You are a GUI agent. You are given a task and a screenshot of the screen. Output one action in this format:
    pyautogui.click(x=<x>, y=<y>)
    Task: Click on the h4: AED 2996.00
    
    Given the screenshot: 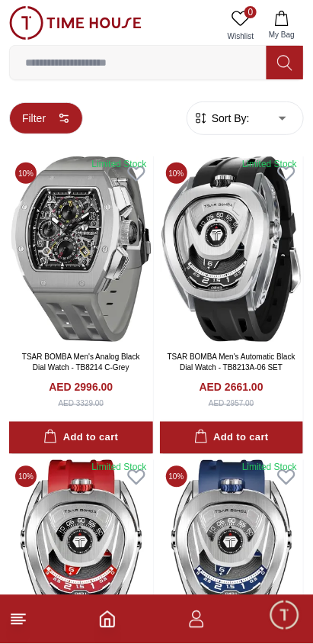 What is the action you would take?
    pyautogui.click(x=81, y=388)
    